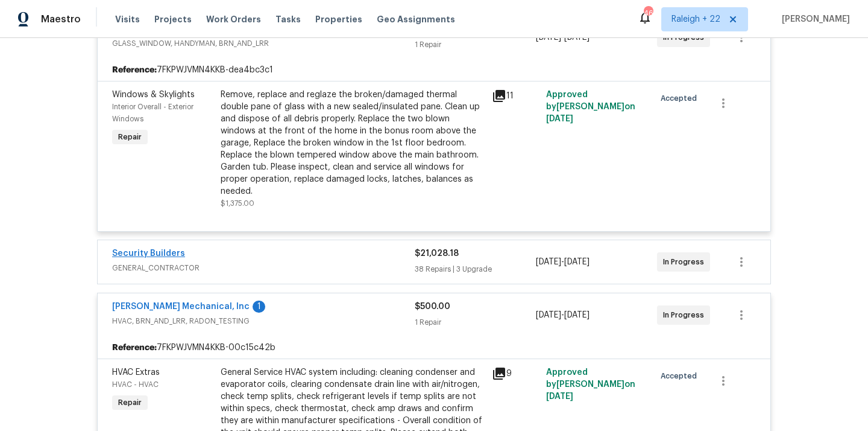 The height and width of the screenshot is (431, 868). What do you see at coordinates (148, 253) in the screenshot?
I see `a: Security Builders` at bounding box center [148, 253].